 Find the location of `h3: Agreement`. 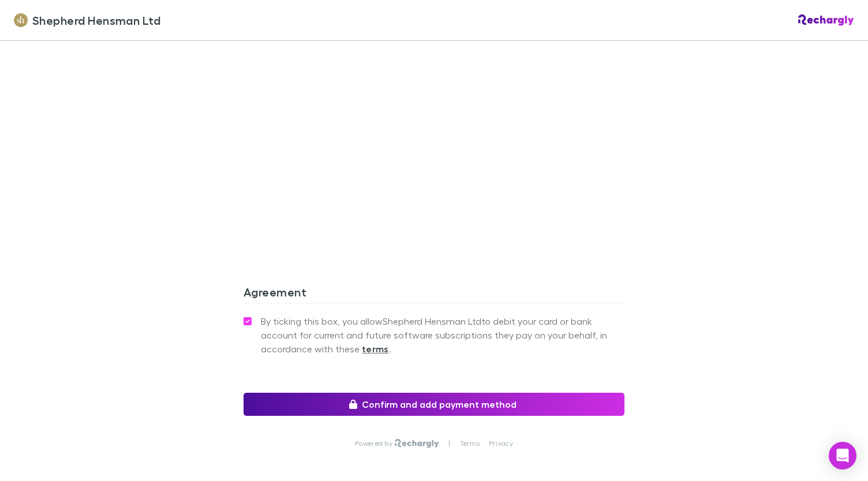

h3: Agreement is located at coordinates (434, 294).